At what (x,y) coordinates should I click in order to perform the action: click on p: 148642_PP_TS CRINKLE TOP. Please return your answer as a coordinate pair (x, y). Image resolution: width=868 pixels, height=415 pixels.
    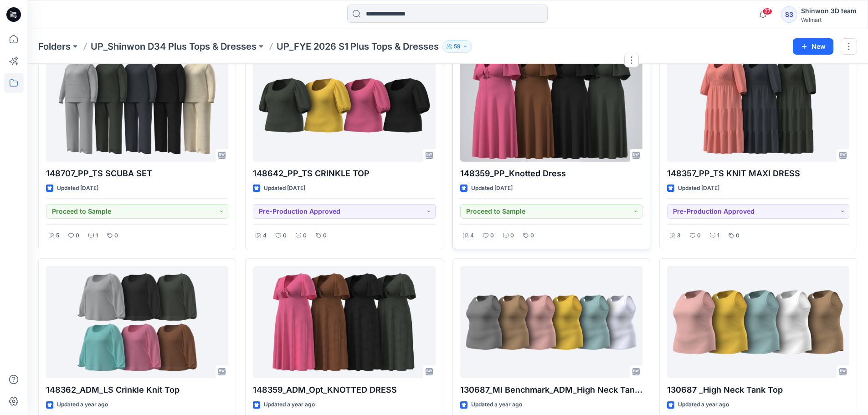
    Looking at the image, I should click on (344, 173).